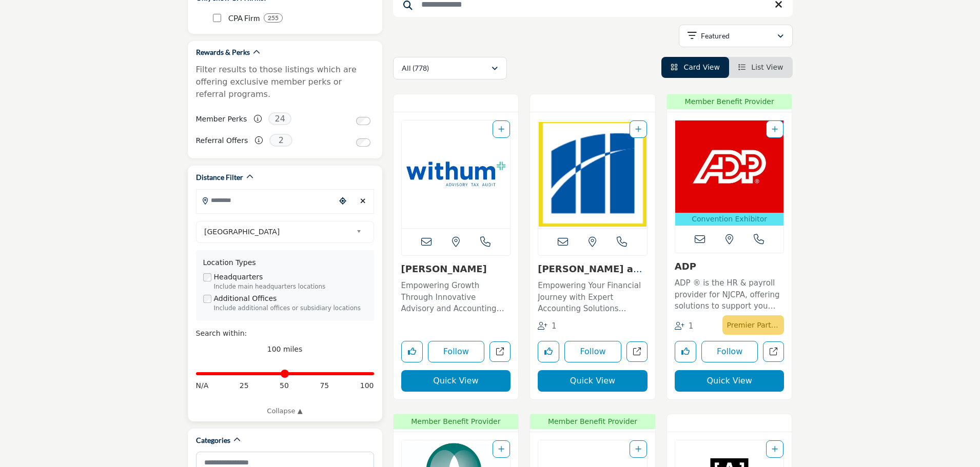 The image size is (980, 467). I want to click on a: Empowering Growth Through Innovative Advisory and Accounting Solutions This forward-thinking, tec..., so click(456, 296).